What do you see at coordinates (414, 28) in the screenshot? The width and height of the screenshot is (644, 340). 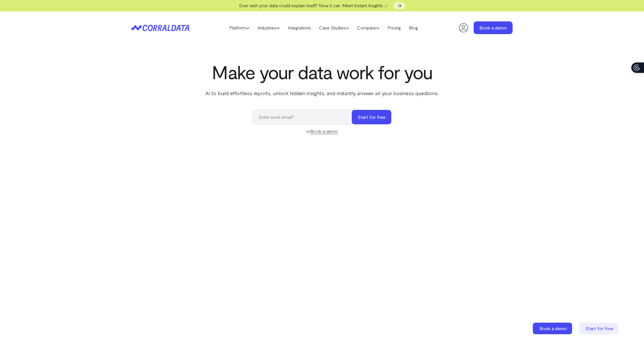 I see `a: Blog` at bounding box center [414, 28].